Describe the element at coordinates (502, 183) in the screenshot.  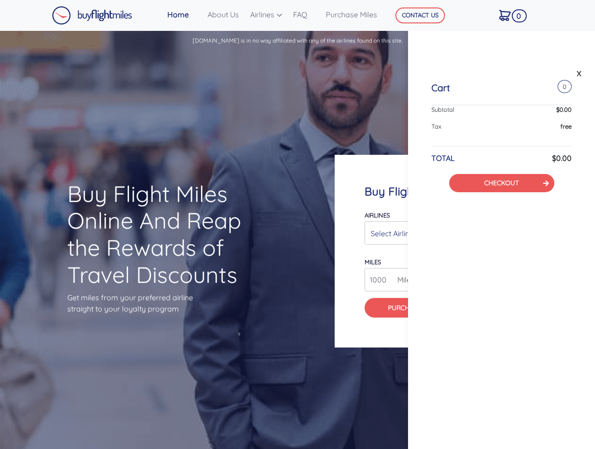
I see `a: CHECKOUT` at that location.